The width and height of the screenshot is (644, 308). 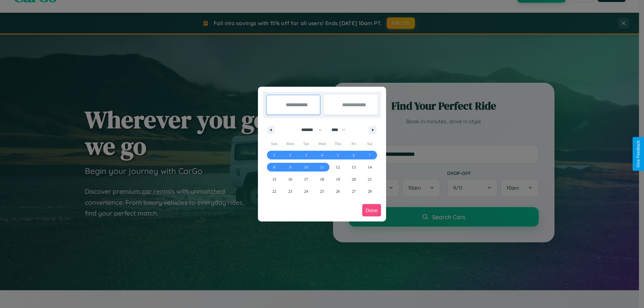 I want to click on span: Fri, so click(x=353, y=143).